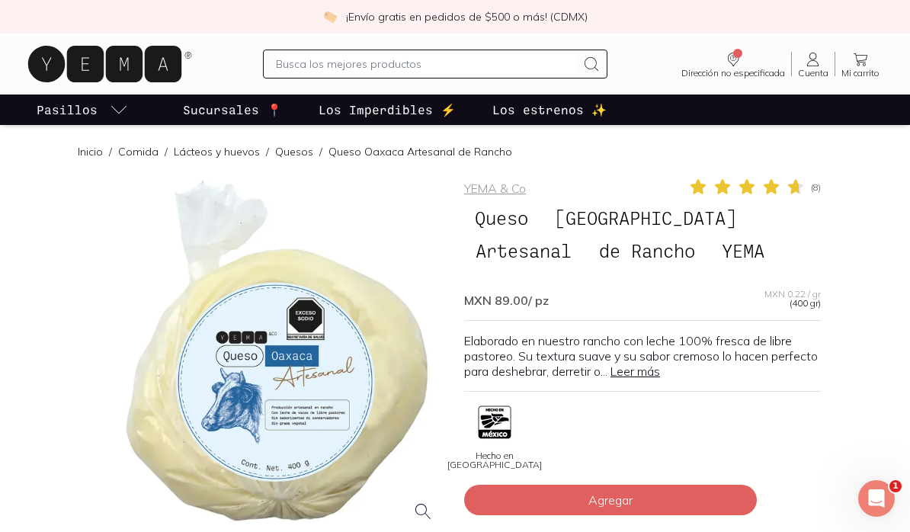 The width and height of the screenshot is (910, 532). I want to click on a: Mi carrito, so click(861, 64).